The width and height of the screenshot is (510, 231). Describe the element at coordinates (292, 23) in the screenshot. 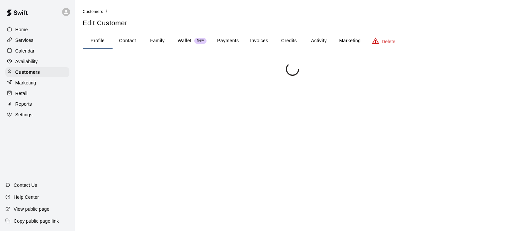

I see `h5: Edit Customer` at that location.